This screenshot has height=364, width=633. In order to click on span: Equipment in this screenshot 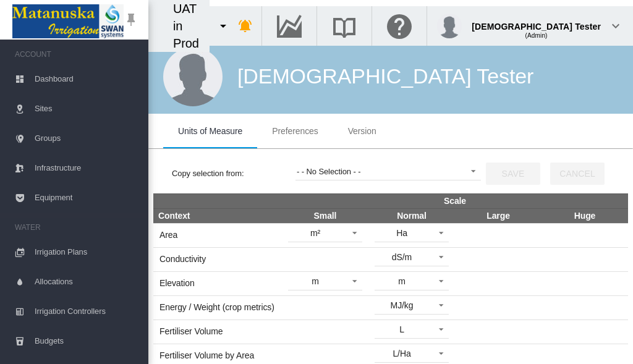, I will do `click(87, 198)`.